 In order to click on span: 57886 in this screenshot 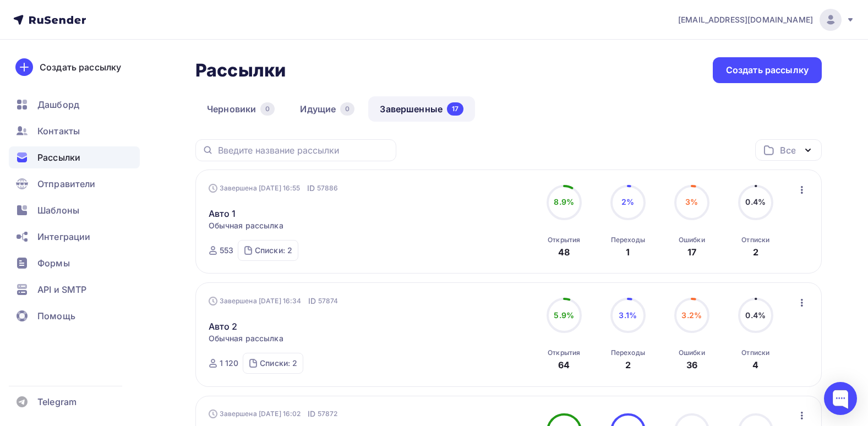, I will do `click(327, 188)`.